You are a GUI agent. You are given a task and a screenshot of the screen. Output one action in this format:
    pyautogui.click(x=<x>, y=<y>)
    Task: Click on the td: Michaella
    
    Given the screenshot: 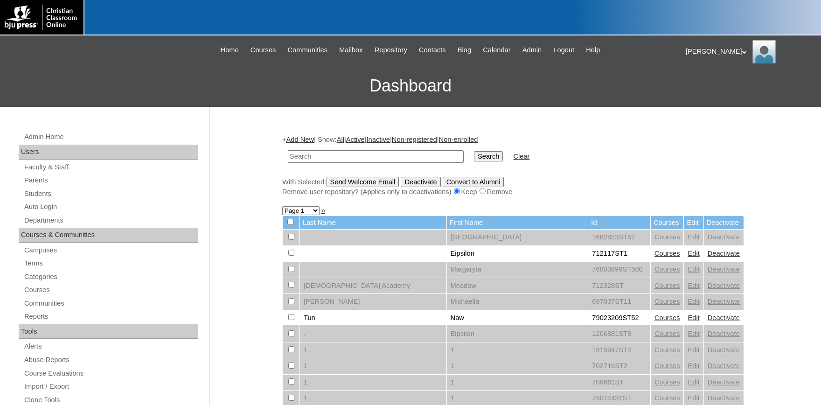 What is the action you would take?
    pyautogui.click(x=518, y=302)
    